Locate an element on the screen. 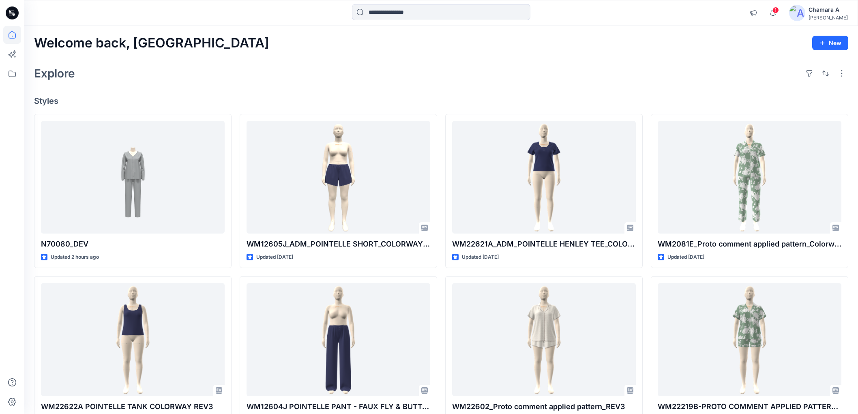  p: WM22219B-PROTO COMMENT APPLIED PATTERN_COLORWAY_REV11 is located at coordinates (749, 407).